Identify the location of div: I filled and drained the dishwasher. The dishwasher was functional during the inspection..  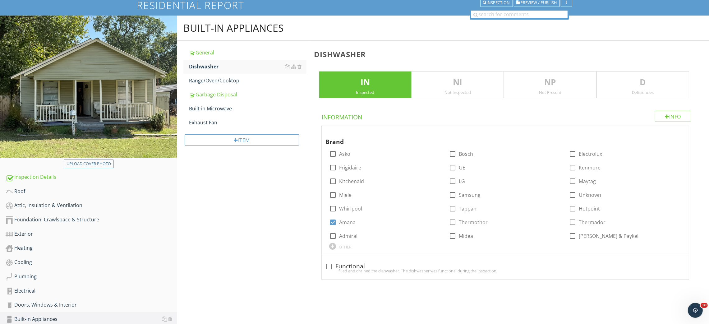
(505, 271).